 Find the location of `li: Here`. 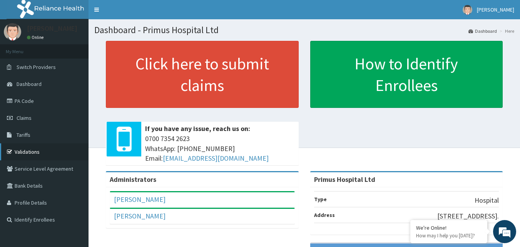

li: Here is located at coordinates (506, 31).